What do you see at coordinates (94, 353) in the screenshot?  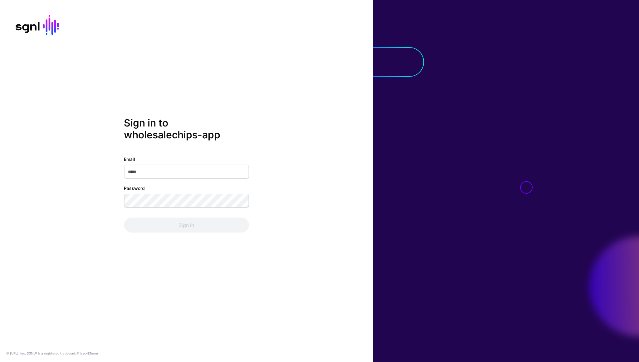 I see `a: Terms` at bounding box center [94, 353].